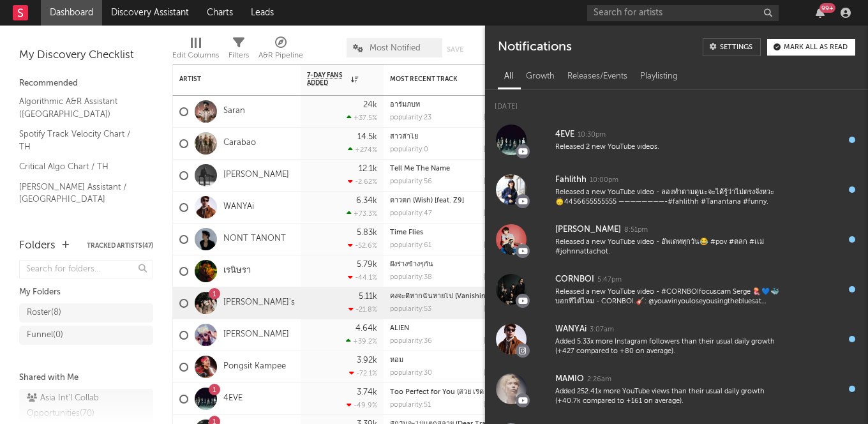  Describe the element at coordinates (363, 309) in the screenshot. I see `div: -21.8 %` at that location.